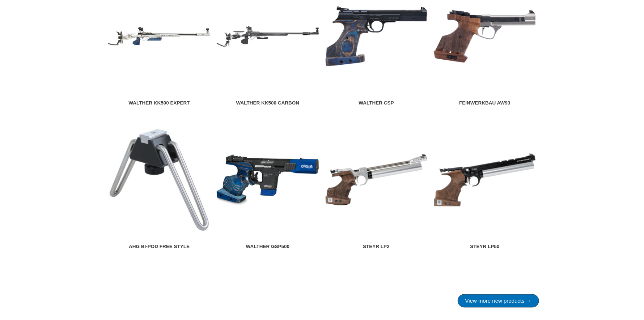  Describe the element at coordinates (267, 180) in the screenshot. I see `img: Walther GSP500 .22LR` at that location.